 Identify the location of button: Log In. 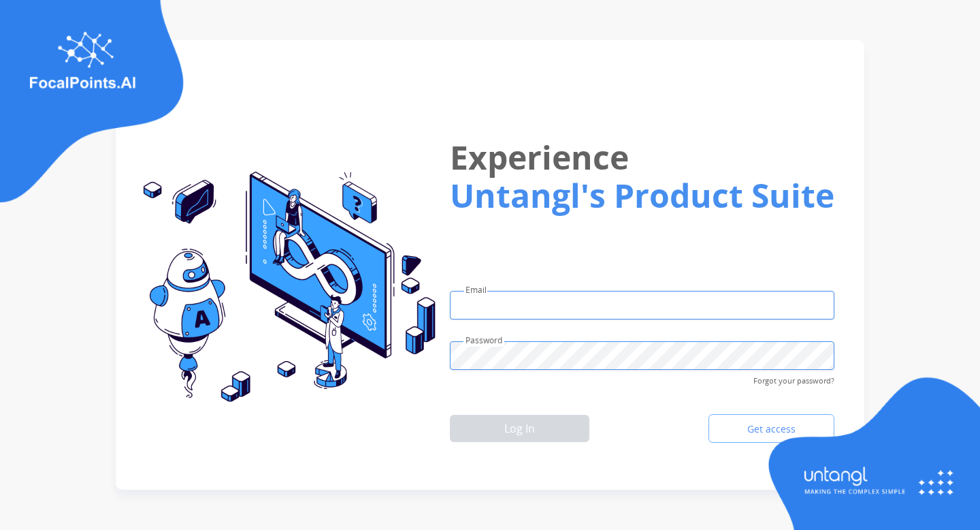
(520, 429).